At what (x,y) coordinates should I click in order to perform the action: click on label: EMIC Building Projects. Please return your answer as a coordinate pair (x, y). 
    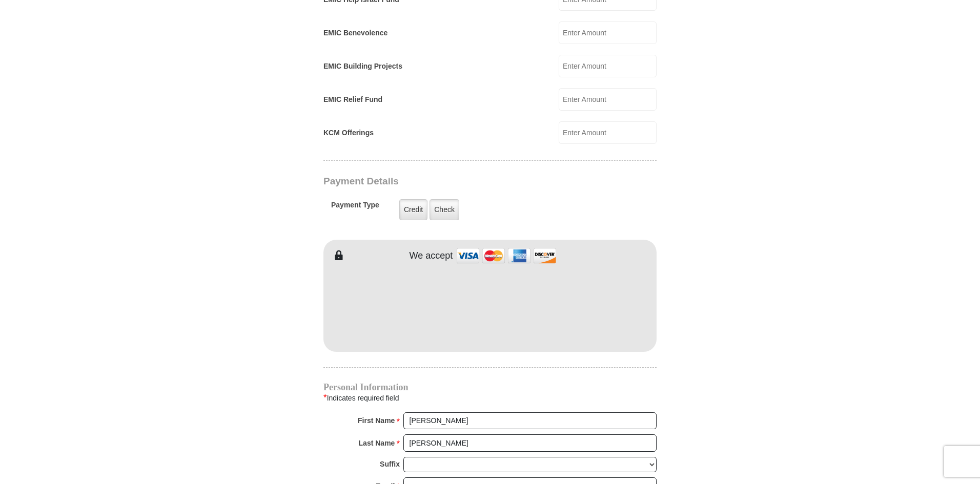
    Looking at the image, I should click on (363, 66).